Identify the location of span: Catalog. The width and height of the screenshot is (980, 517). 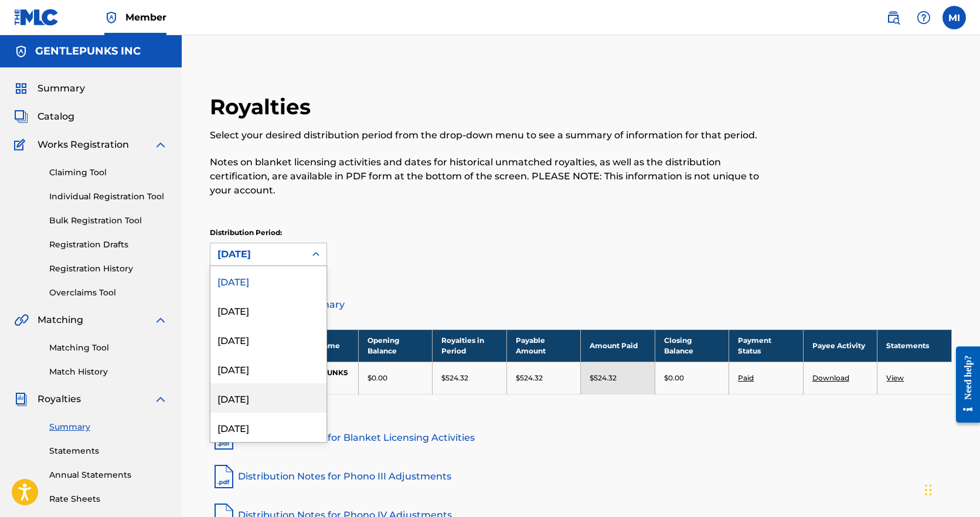
(56, 117).